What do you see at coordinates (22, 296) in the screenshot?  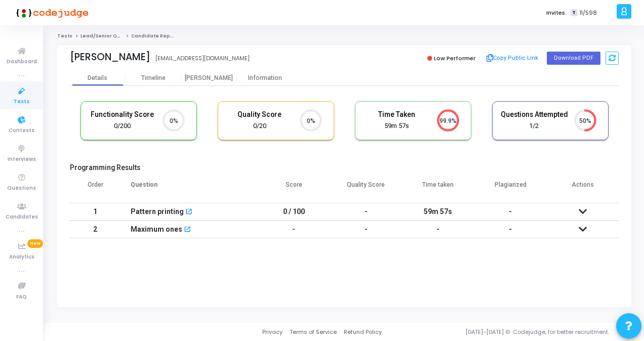 I see `span: FAQ` at bounding box center [22, 296].